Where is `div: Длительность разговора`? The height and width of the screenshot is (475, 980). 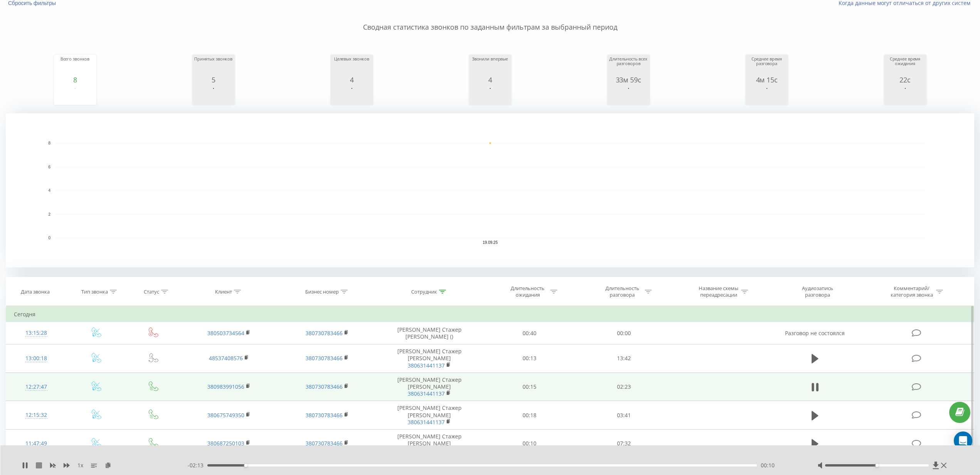 div: Длительность разговора is located at coordinates (622, 292).